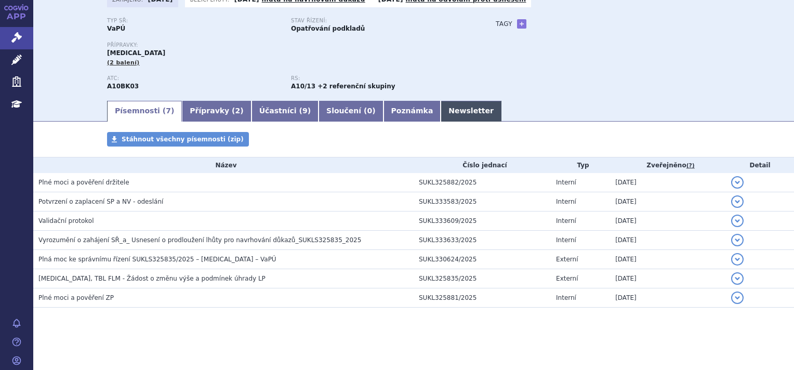 The height and width of the screenshot is (370, 794). Describe the element at coordinates (116, 29) in the screenshot. I see `strong: VaPÚ` at that location.